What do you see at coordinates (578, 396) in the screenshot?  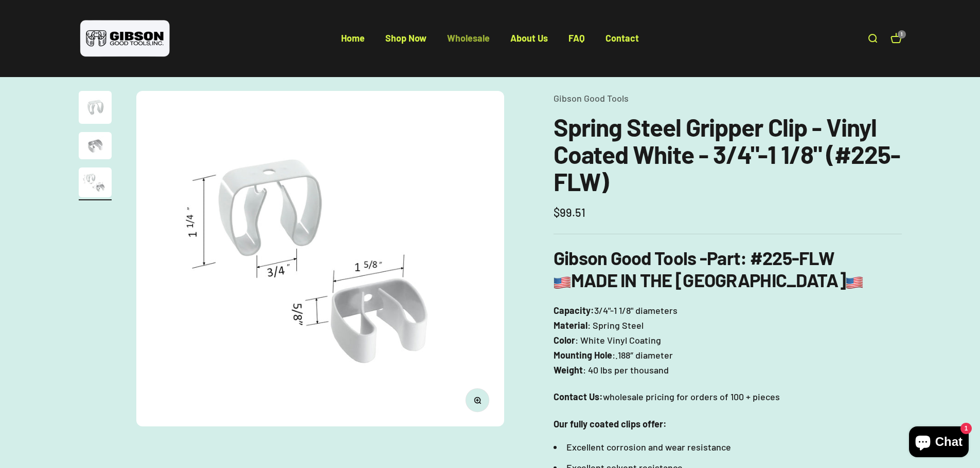 I see `strong: Contact Us:` at bounding box center [578, 396].